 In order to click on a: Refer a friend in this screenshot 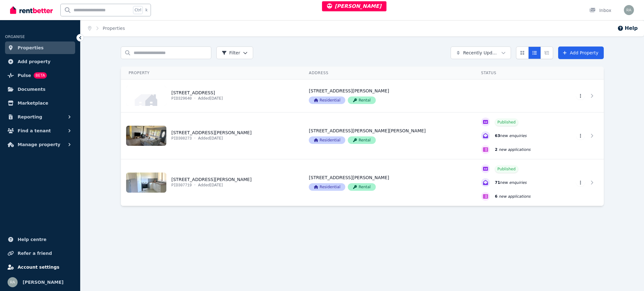, I will do `click(40, 253)`.